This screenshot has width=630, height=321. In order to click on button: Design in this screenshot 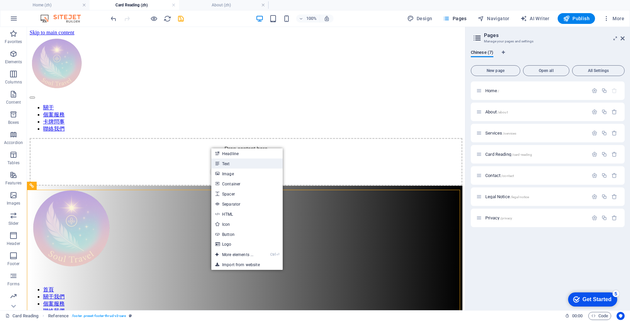, I will do `click(420, 19)`.